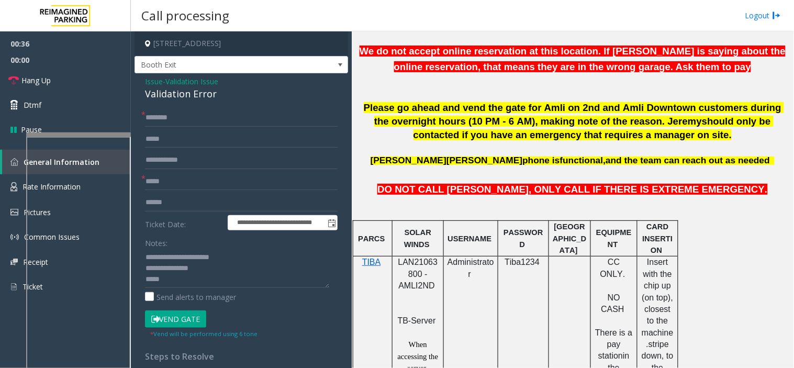 The image size is (794, 368). Describe the element at coordinates (419, 238) in the screenshot. I see `span: SOLAR WINDS` at that location.